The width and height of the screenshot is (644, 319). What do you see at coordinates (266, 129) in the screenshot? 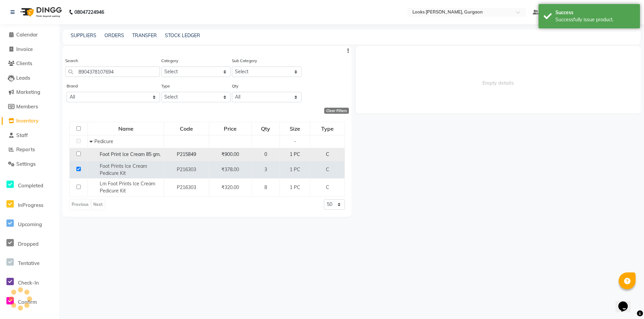
I see `div: Qty` at bounding box center [266, 129].